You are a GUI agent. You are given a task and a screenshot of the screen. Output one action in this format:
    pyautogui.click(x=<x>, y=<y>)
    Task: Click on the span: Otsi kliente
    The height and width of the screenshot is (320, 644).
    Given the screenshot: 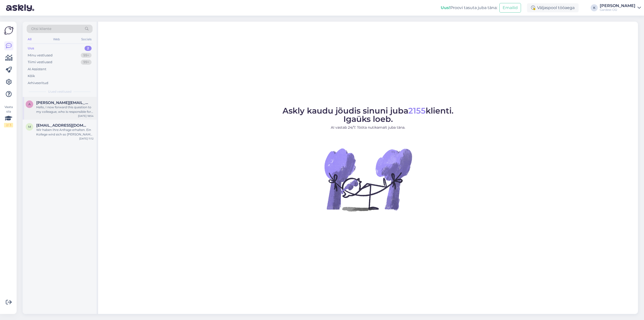 What is the action you would take?
    pyautogui.click(x=41, y=29)
    